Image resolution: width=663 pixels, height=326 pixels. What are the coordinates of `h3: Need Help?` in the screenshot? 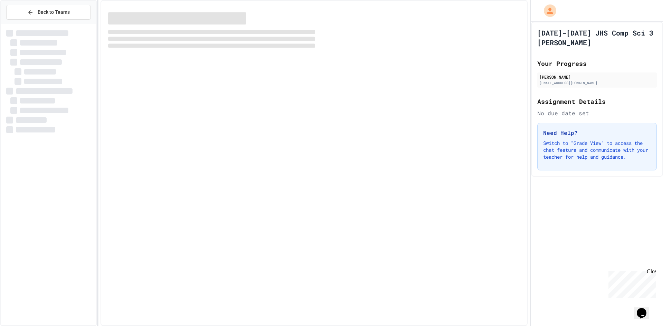 It's located at (597, 133).